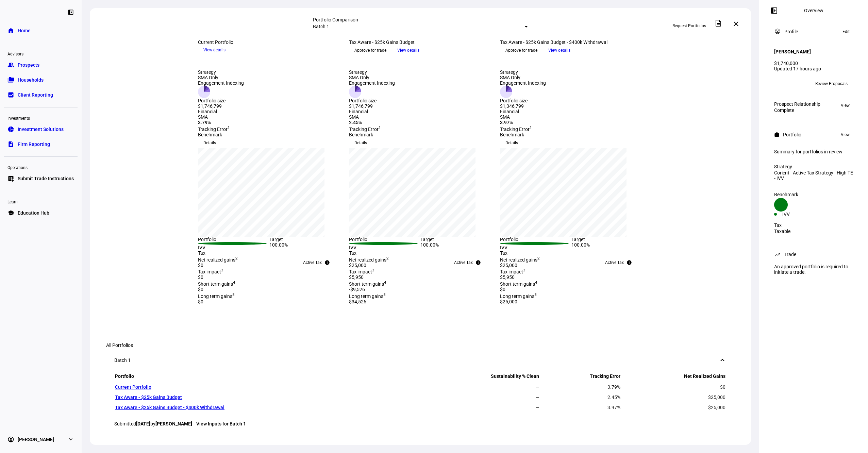  What do you see at coordinates (148, 397) in the screenshot?
I see `a: Tax Aware - $25k Gains Budget` at bounding box center [148, 397].